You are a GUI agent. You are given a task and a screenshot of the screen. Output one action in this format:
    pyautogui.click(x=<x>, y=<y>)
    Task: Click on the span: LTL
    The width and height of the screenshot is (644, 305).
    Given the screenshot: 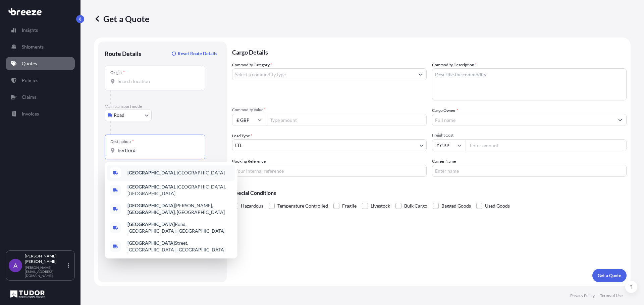 What is the action you would take?
    pyautogui.click(x=239, y=145)
    